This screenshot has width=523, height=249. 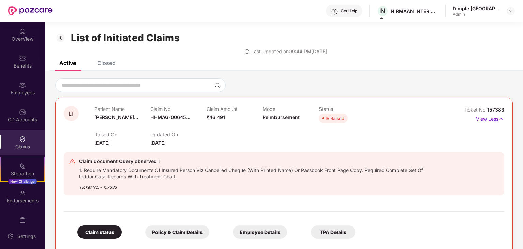 What do you see at coordinates (170, 117) in the screenshot?
I see `span: HI-MAG-00645...` at bounding box center [170, 117].